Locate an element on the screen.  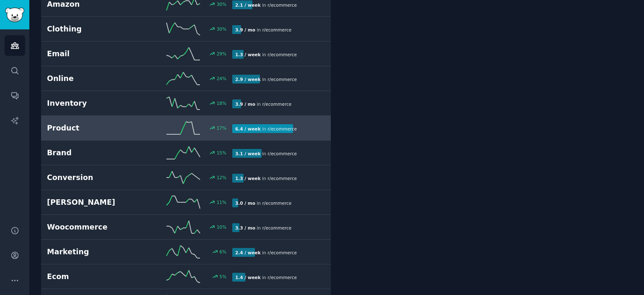
div: 17 % is located at coordinates (222, 128).